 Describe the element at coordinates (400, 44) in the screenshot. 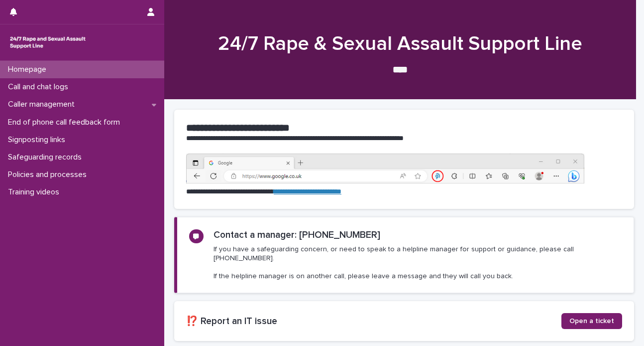

I see `h1: 24/7 Rape & Sexual Assault Support Line` at that location.